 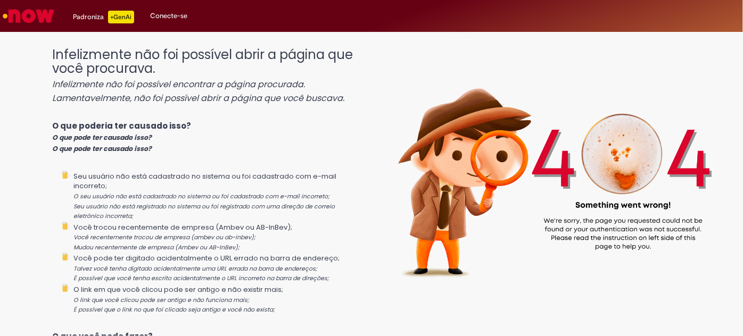 What do you see at coordinates (183, 227) in the screenshot?
I see `font: Você trocou recentemente de empresa (Ambev ou AB-InBev);` at bounding box center [183, 227].